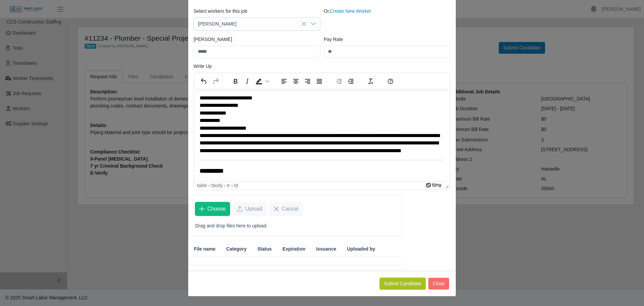 The image size is (644, 306). Describe the element at coordinates (286, 209) in the screenshot. I see `button: Cancel` at that location.